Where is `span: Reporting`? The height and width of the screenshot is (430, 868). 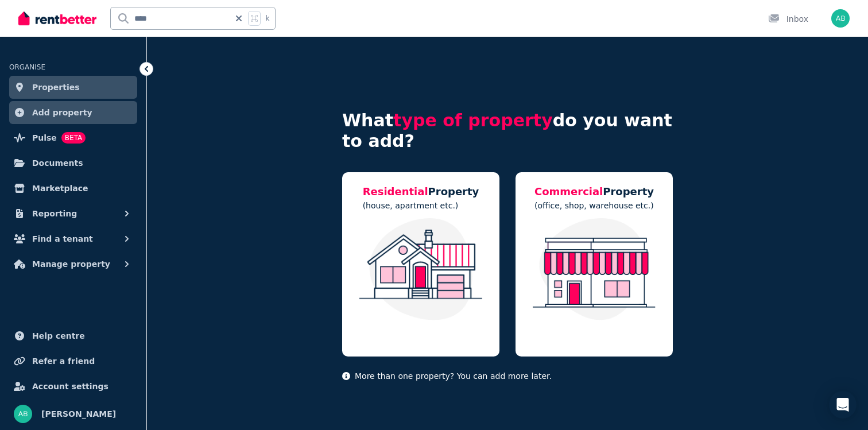 span: Reporting is located at coordinates (55, 214).